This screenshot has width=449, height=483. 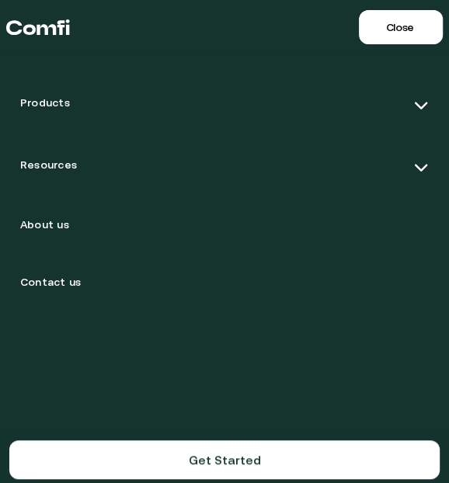 What do you see at coordinates (224, 460) in the screenshot?
I see `button: Get Started` at bounding box center [224, 460].